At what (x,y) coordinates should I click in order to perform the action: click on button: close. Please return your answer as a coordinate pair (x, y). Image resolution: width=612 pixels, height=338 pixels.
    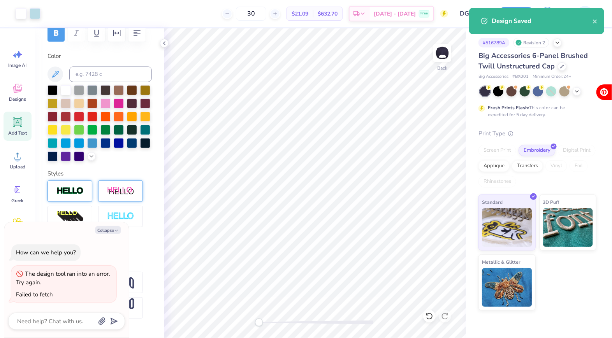
    Looking at the image, I should click on (595, 21).